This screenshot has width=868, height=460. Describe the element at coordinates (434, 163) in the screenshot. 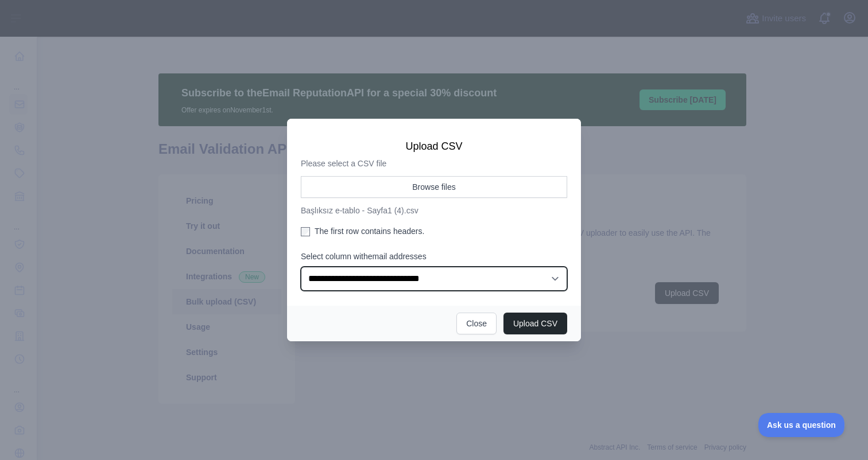

I see `p: Please select a CSV file` at that location.